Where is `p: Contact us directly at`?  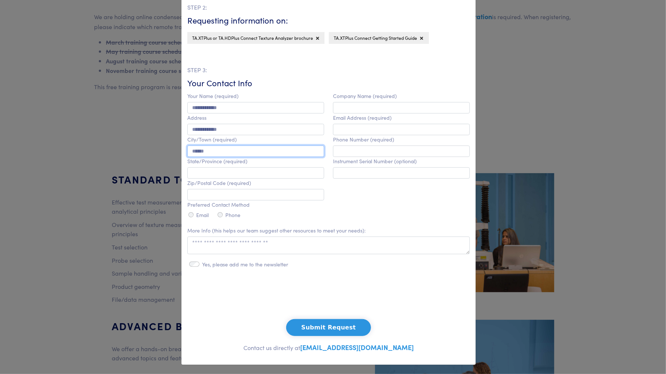
p: Contact us directly at is located at coordinates (328, 348).